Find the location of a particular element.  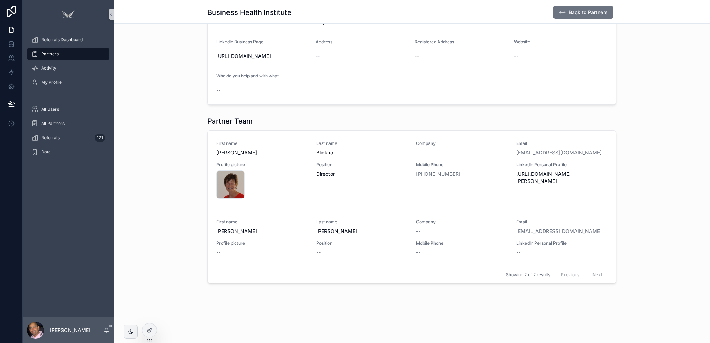

span: Showing 2 of 2 results is located at coordinates (528, 275).